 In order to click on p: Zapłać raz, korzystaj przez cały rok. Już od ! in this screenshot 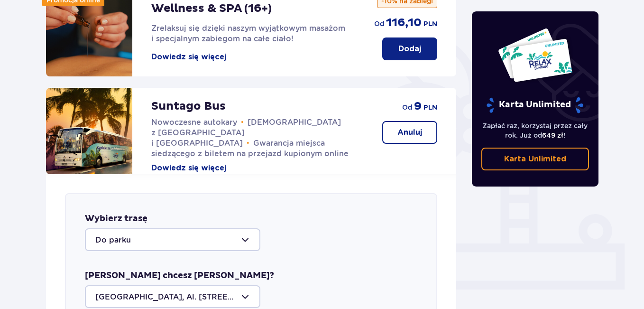, I will do `click(536, 131)`.